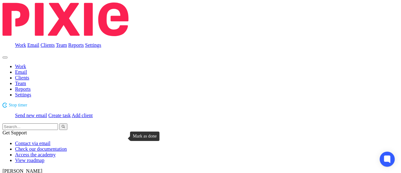 The width and height of the screenshot is (401, 173). Describe the element at coordinates (41, 148) in the screenshot. I see `a: Check our documentation` at that location.